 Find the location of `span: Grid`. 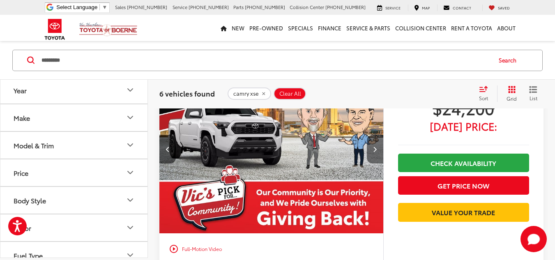

span: Grid is located at coordinates (511, 98).